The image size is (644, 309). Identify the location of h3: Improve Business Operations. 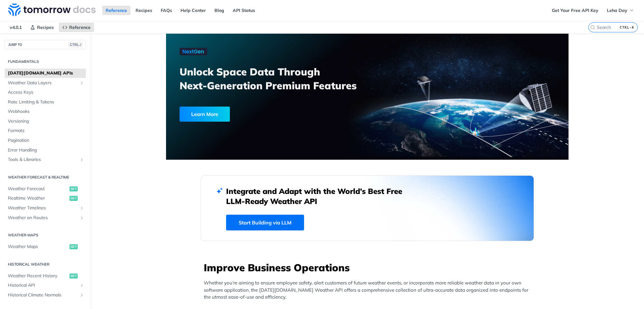
(369, 268).